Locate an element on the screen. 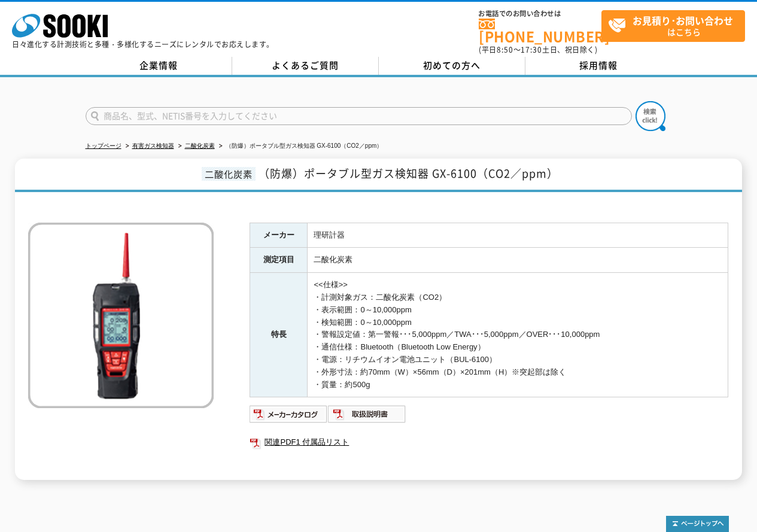  img: （防爆）ポータブル型ガス検知器 GX-6100（CO2／ppm） is located at coordinates (121, 315).